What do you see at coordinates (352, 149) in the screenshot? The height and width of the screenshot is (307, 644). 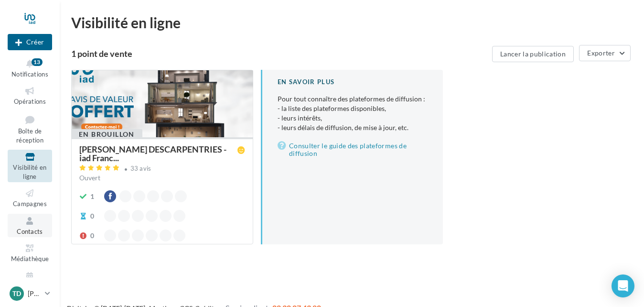 I see `a: Consulter le guide des plateformes de diffusion` at bounding box center [352, 149].